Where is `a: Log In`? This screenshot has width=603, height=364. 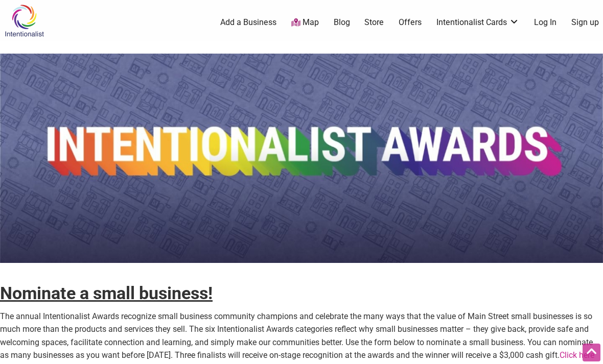 a: Log In is located at coordinates (545, 22).